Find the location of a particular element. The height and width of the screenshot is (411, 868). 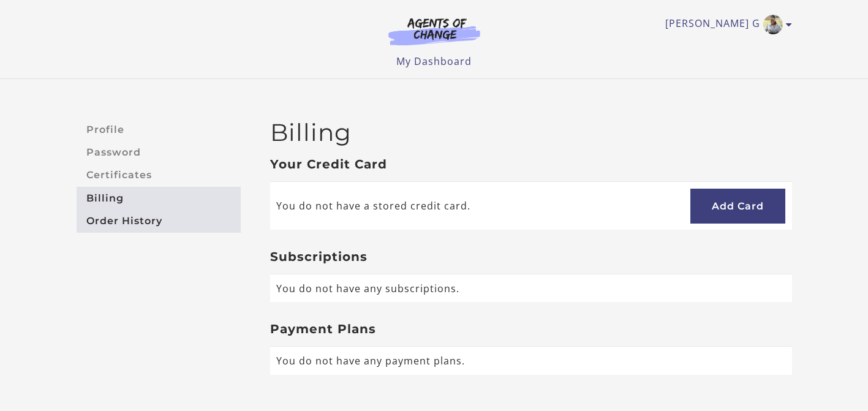

a: Password is located at coordinates (159, 152).